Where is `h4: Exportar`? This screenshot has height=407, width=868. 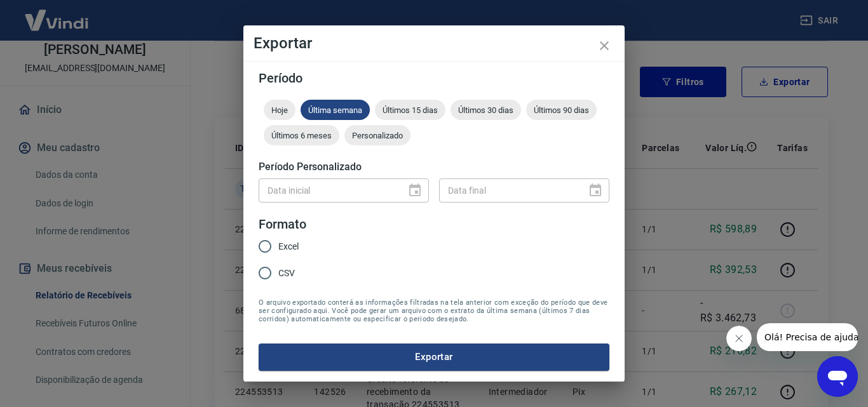 h4: Exportar is located at coordinates (434, 43).